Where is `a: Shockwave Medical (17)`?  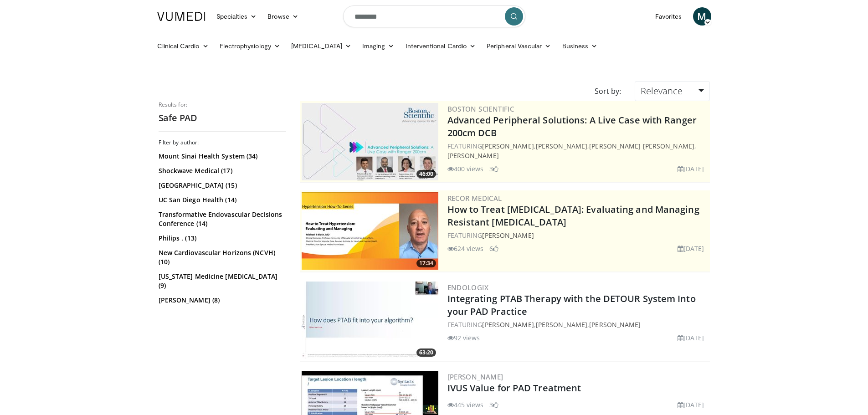
a: Shockwave Medical (17) is located at coordinates (221, 171).